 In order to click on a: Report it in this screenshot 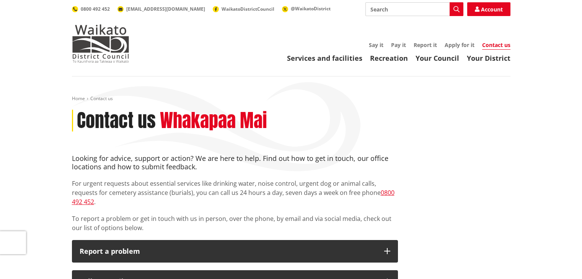, I will do `click(425, 45)`.